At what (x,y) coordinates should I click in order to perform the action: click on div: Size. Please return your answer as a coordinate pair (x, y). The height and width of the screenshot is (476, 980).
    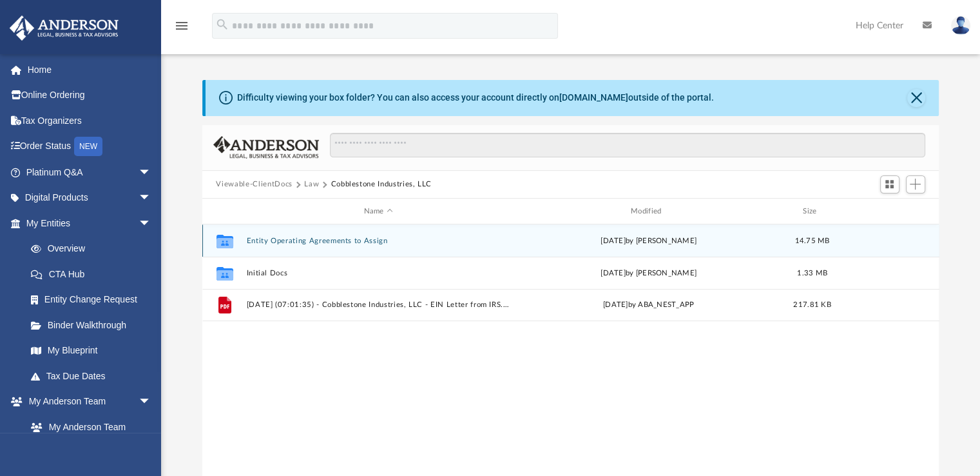
    Looking at the image, I should click on (812, 211).